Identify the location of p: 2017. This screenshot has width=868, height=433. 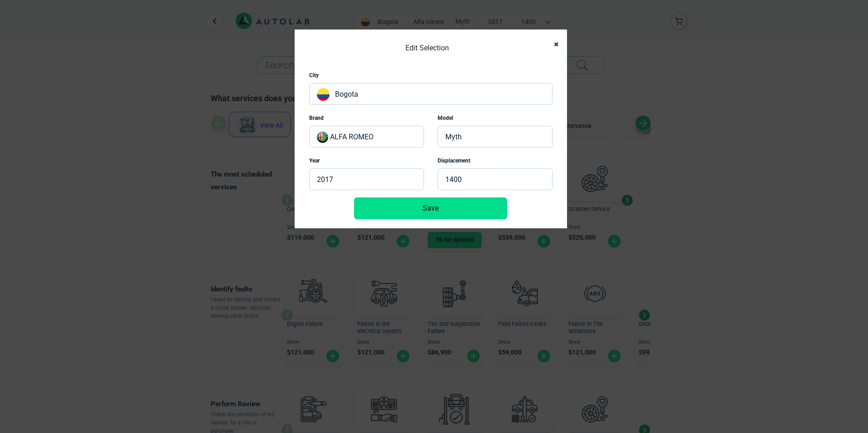
(367, 179).